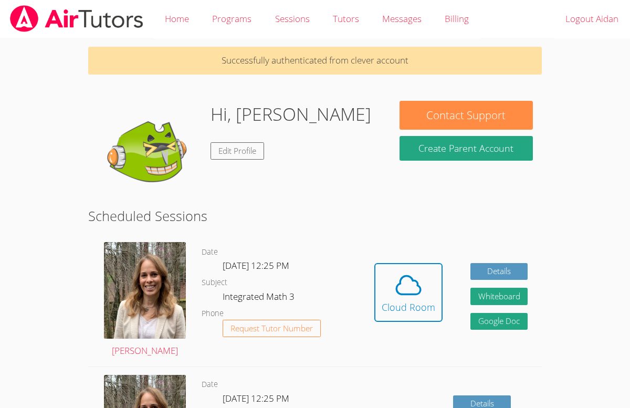 The height and width of the screenshot is (408, 630). Describe the element at coordinates (315, 60) in the screenshot. I see `p: Successfully authenticated from clever account` at that location.